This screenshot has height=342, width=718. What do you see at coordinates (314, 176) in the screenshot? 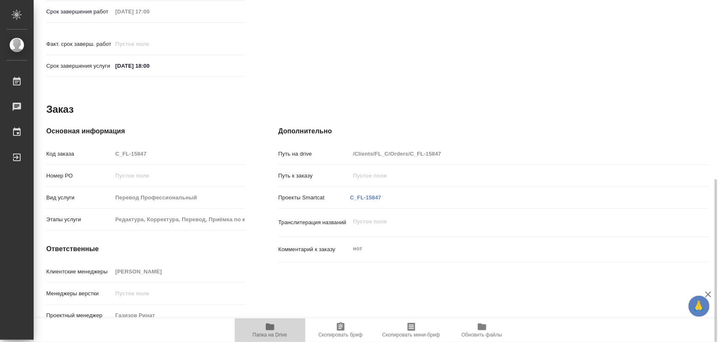
I see `p: Путь к заказу` at bounding box center [314, 176].